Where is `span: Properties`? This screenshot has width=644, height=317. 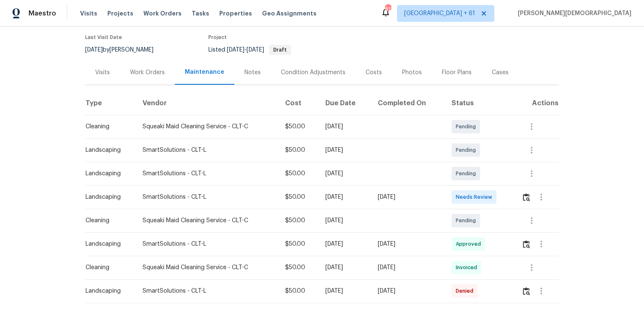 span: Properties is located at coordinates (236, 14).